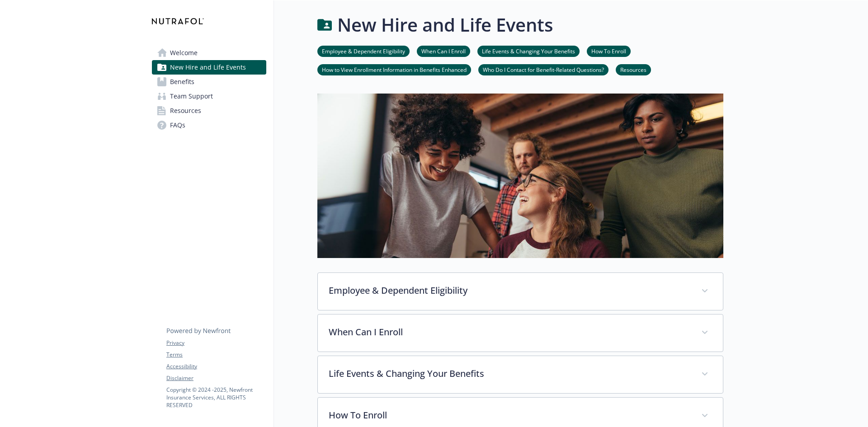  Describe the element at coordinates (608, 51) in the screenshot. I see `a: How To Enroll` at that location.